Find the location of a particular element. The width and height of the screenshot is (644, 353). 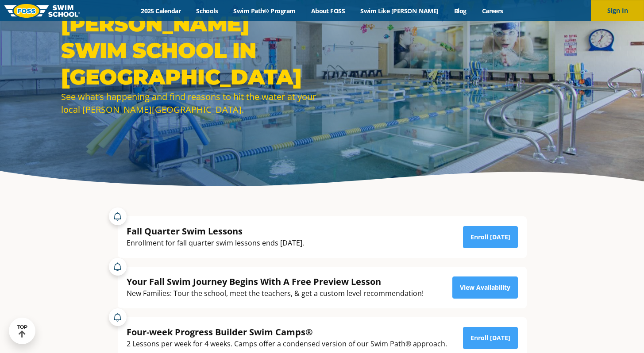

a: Careers is located at coordinates (492, 11).